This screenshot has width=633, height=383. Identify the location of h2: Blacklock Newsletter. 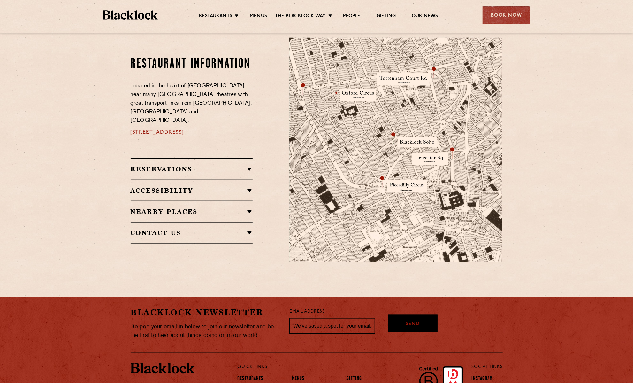
(205, 312).